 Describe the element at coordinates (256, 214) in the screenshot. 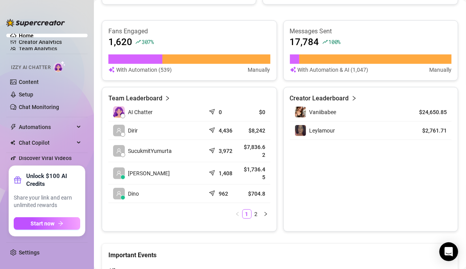

I see `li: 2` at that location.